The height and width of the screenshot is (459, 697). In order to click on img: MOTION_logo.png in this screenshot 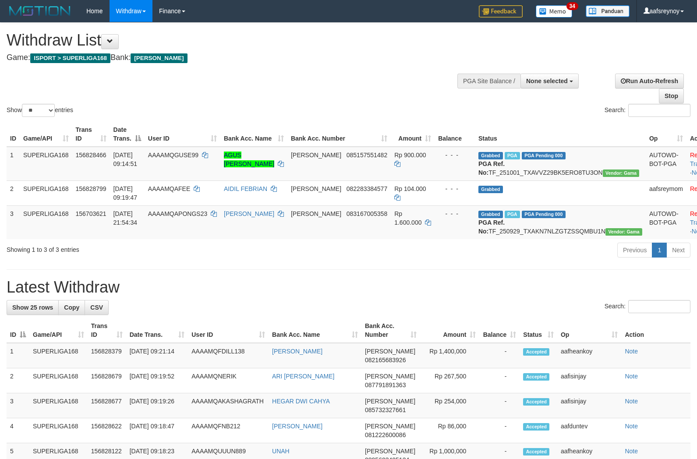, I will do `click(40, 11)`.